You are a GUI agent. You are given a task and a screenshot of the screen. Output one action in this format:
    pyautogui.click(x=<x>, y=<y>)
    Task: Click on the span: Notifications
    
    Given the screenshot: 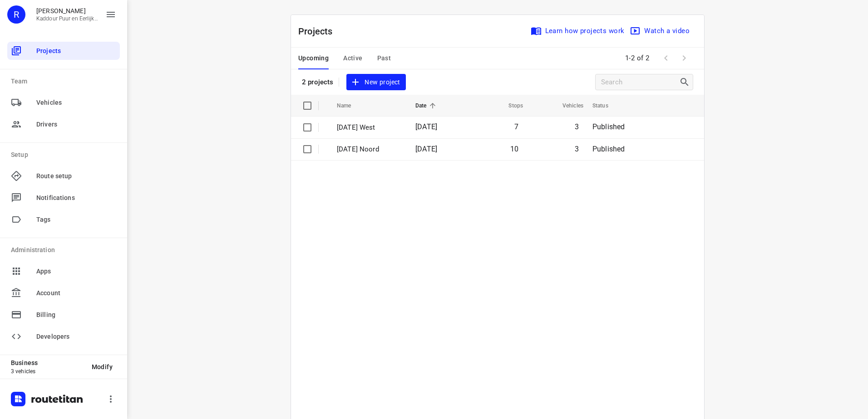 What is the action you would take?
    pyautogui.click(x=77, y=198)
    